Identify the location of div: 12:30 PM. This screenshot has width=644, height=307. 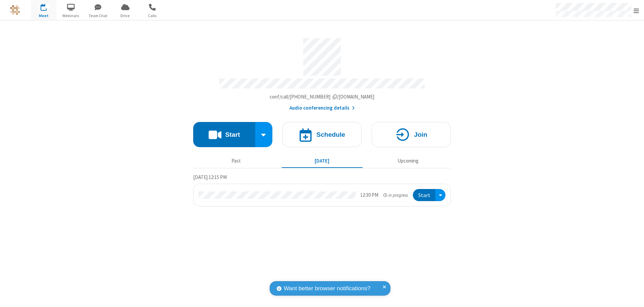
(369, 195).